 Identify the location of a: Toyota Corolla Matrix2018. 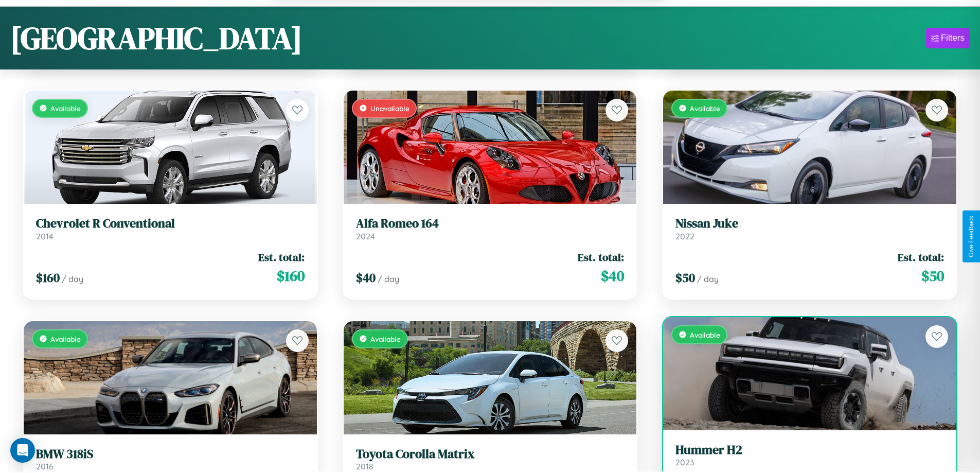
(490, 459).